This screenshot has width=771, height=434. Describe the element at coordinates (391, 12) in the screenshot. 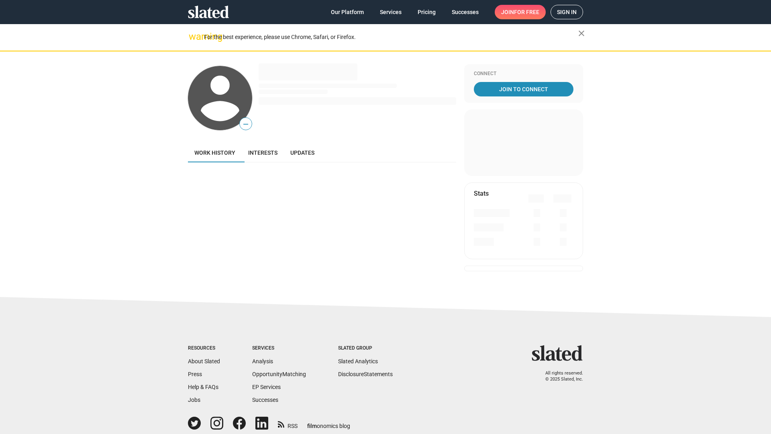

I see `span: Services` at that location.